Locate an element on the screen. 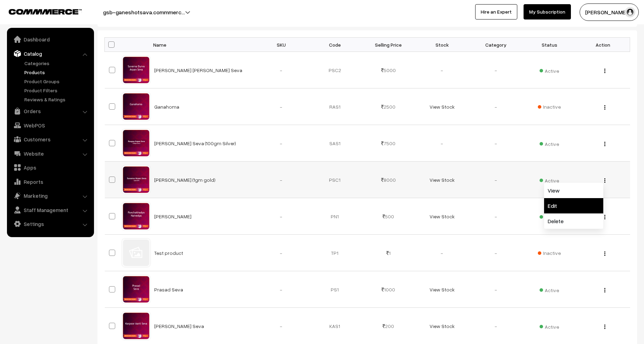 The height and width of the screenshot is (344, 644). a: My Subscription is located at coordinates (547, 12).